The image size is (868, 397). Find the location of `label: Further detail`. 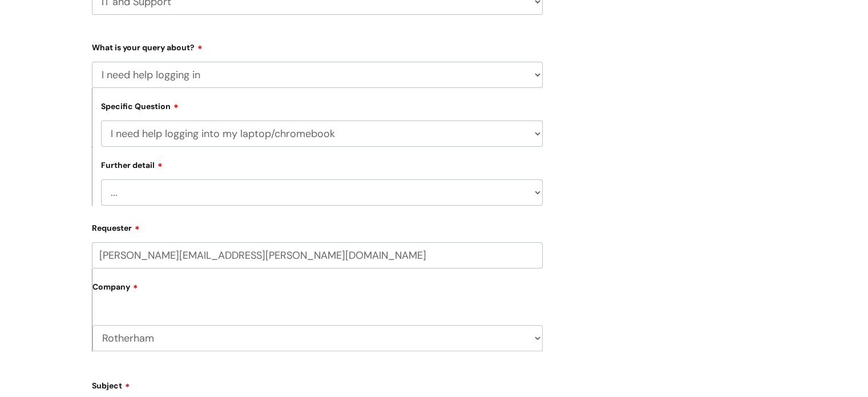

label: Further detail is located at coordinates (132, 165).